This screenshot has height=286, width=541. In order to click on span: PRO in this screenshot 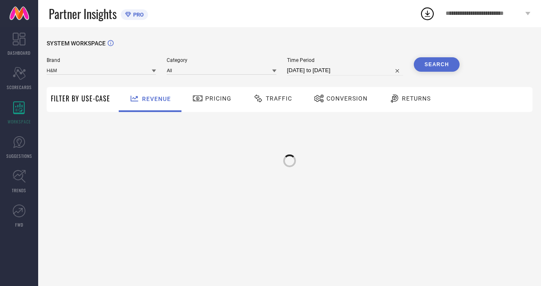, I will do `click(137, 14)`.